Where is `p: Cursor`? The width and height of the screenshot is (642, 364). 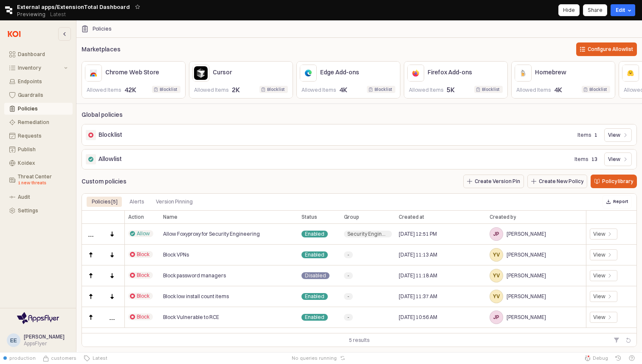
p: Cursor is located at coordinates (248, 72).